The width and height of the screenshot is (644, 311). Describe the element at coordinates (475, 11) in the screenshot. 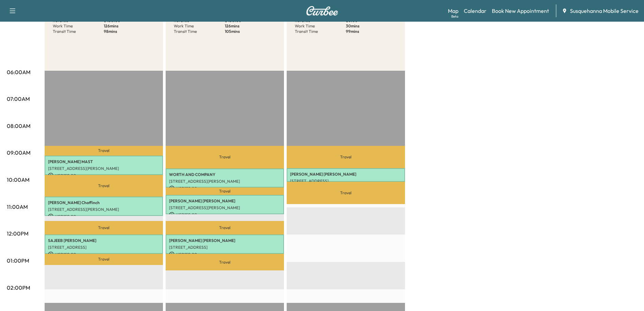

I see `a: Calendar` at that location.